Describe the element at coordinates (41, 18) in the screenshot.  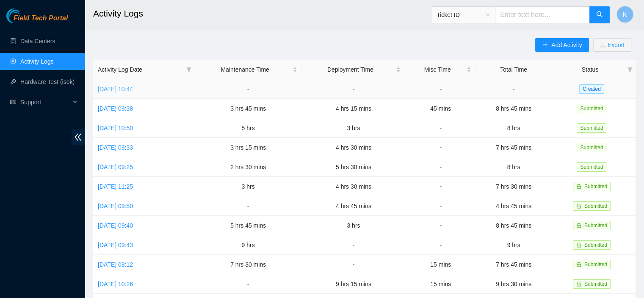
I see `span: Field Tech Portal` at that location.